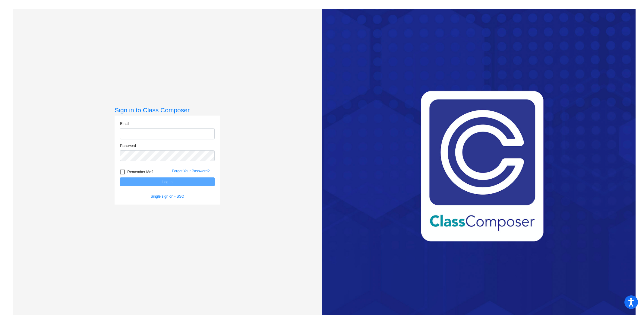 Image resolution: width=644 pixels, height=315 pixels. What do you see at coordinates (190, 171) in the screenshot?
I see `a: Forgot Your Password?` at bounding box center [190, 171].